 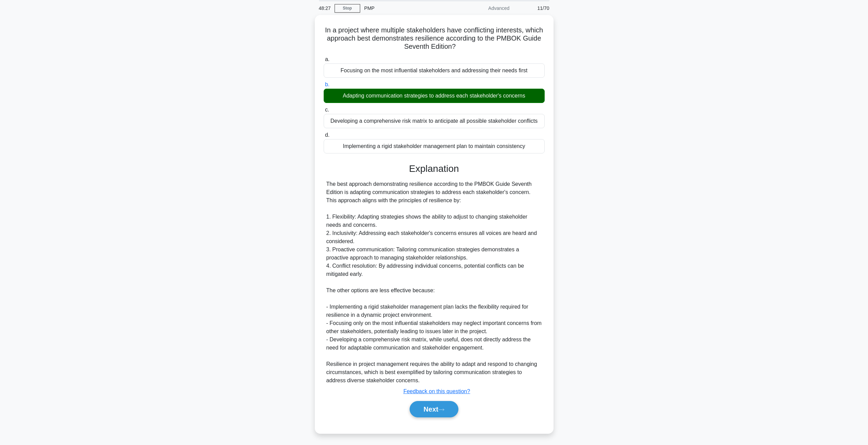 What do you see at coordinates (327, 84) in the screenshot?
I see `span: b.` at bounding box center [327, 84].